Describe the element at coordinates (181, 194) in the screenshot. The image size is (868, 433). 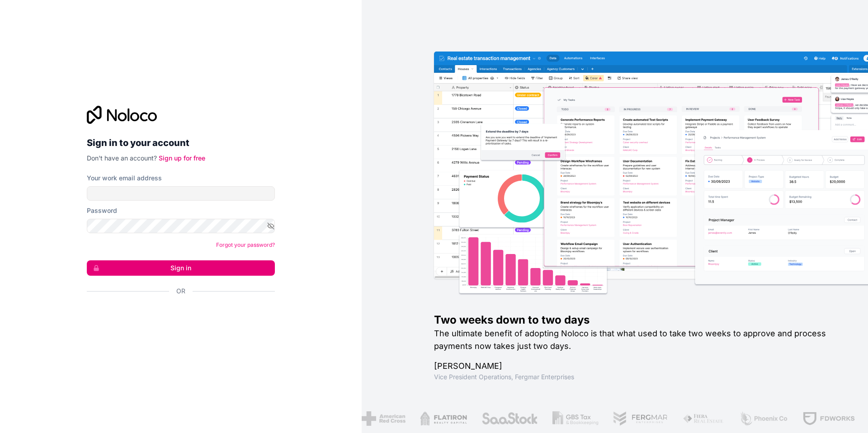
I see `input: Email address` at that location.